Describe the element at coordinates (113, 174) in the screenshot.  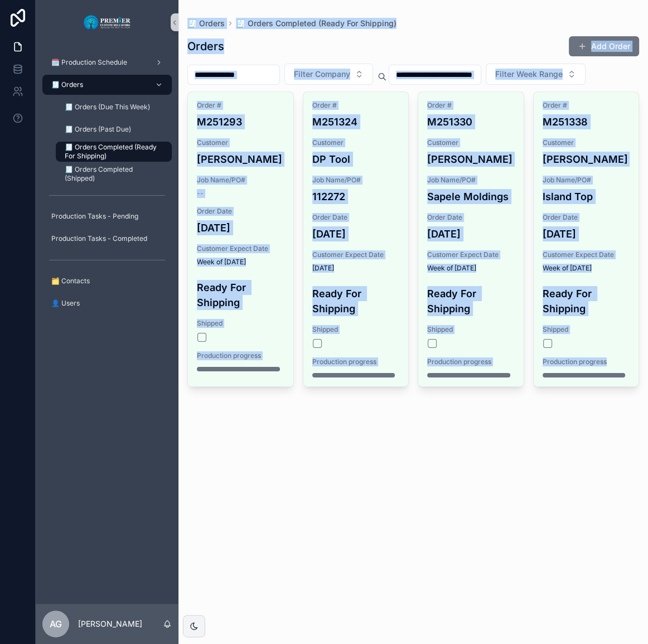
I see `span: 🧾 Orders Completed (Shipped)` at that location.